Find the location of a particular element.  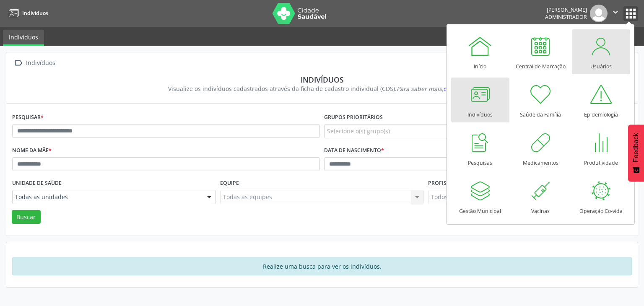

i: Para saber mais, is located at coordinates (437, 89).